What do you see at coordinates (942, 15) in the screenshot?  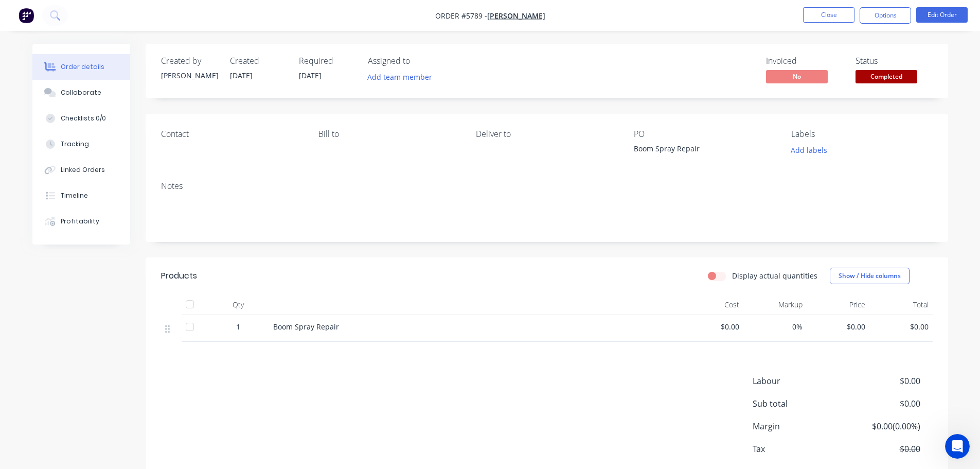 I see `button: Edit Order` at bounding box center [942, 15].